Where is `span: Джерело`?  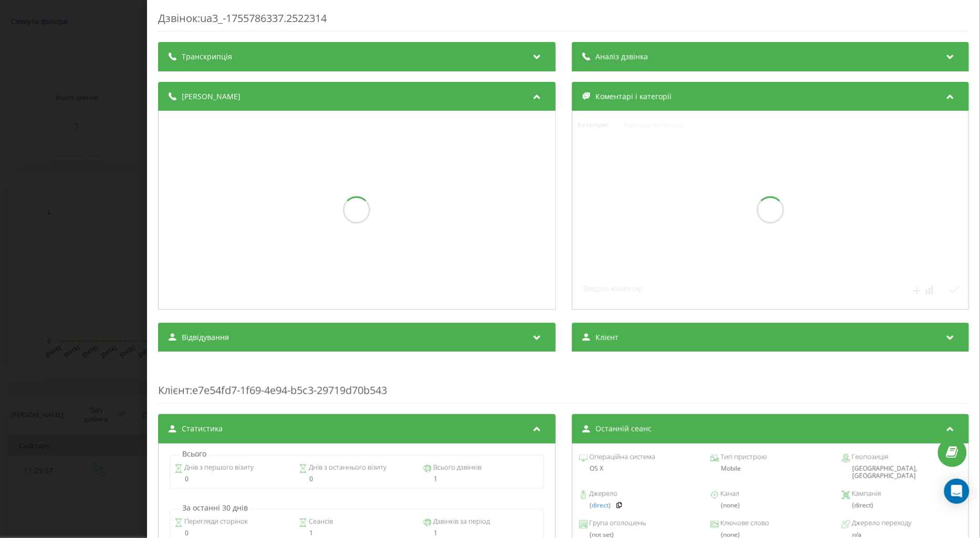 span: Джерело is located at coordinates (602, 494).